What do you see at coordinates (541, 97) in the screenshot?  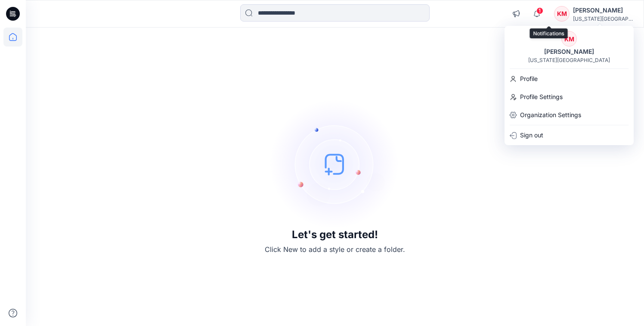 I see `p: Profile Settings` at bounding box center [541, 97].